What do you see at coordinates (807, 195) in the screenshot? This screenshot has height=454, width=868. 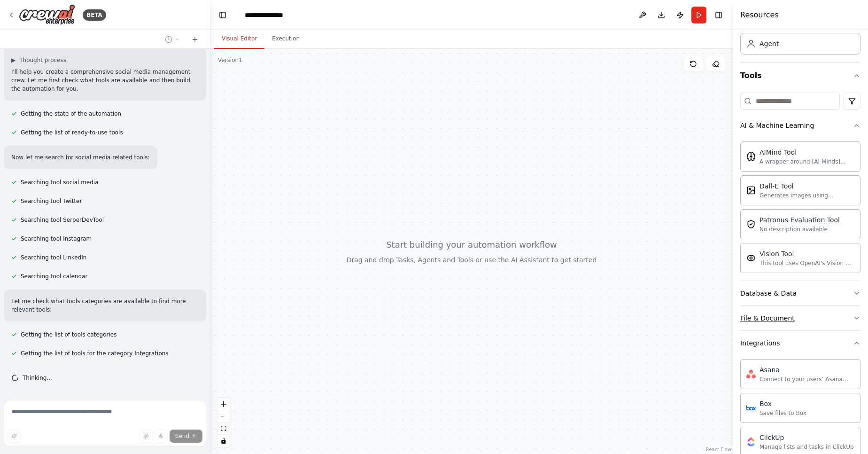 I see `div: Generates images using OpenAI's Dall-E model.` at bounding box center [807, 195].